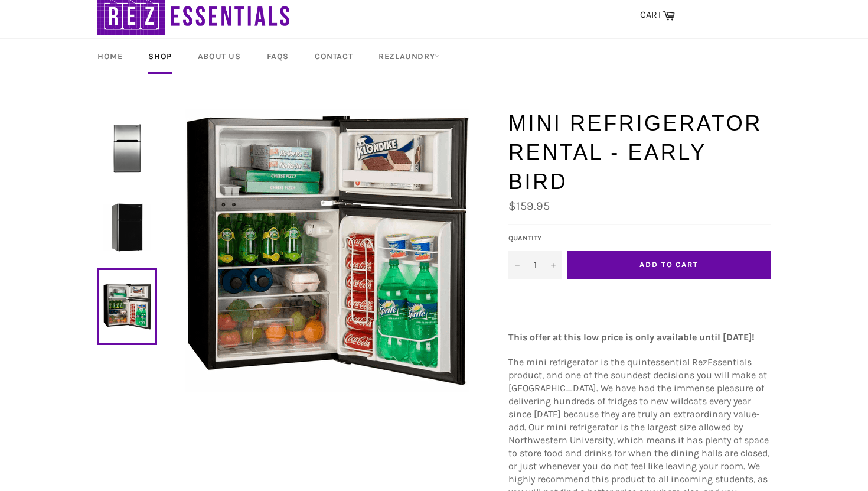 This screenshot has width=868, height=491. What do you see at coordinates (409, 56) in the screenshot?
I see `a: RezLaundry` at bounding box center [409, 56].